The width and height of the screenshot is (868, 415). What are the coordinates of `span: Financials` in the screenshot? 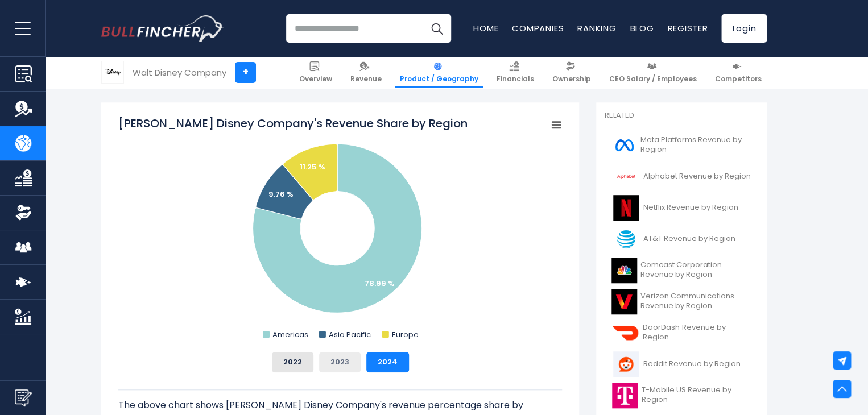 It's located at (515, 79).